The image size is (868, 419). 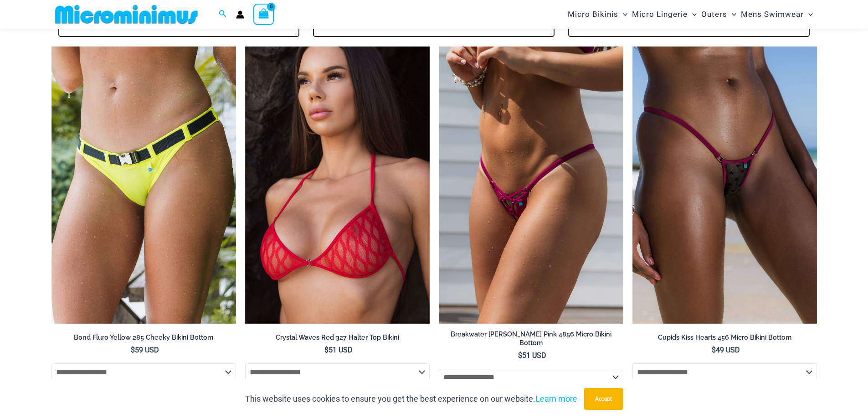 I want to click on button: Accept, so click(x=603, y=399).